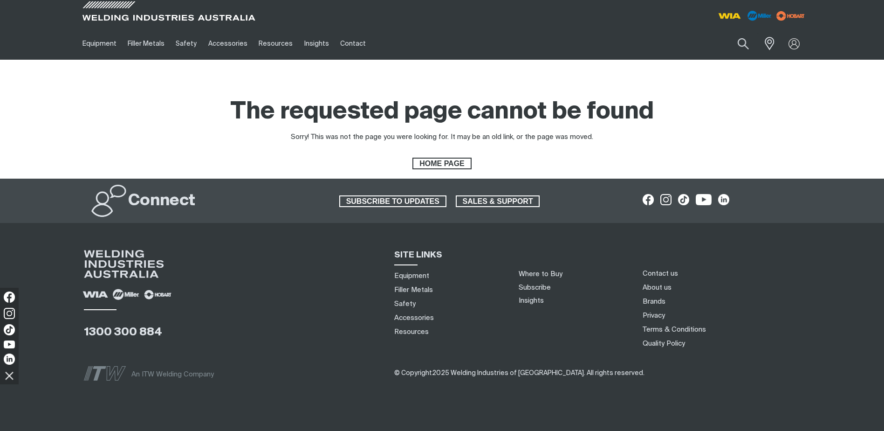  I want to click on a: About us, so click(657, 287).